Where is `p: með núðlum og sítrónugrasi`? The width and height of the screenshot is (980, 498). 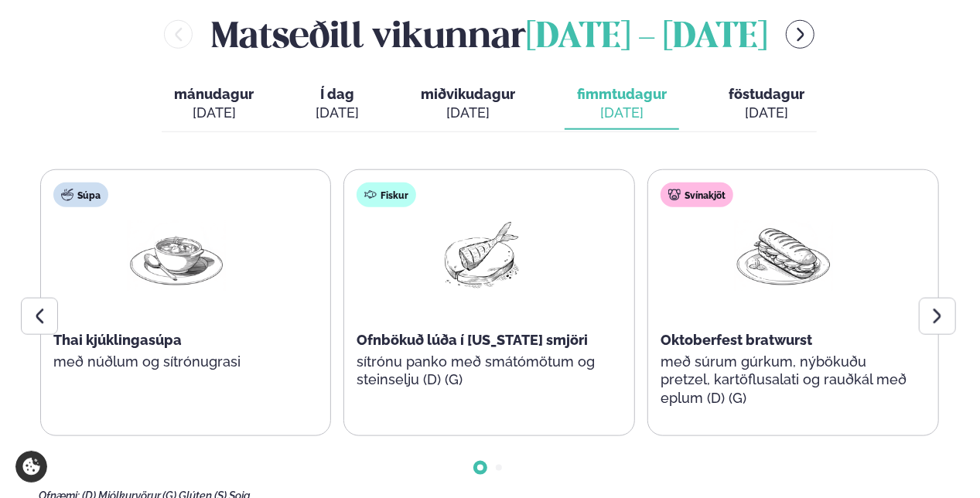
p: með núðlum og sítrónugrasi is located at coordinates (176, 362).